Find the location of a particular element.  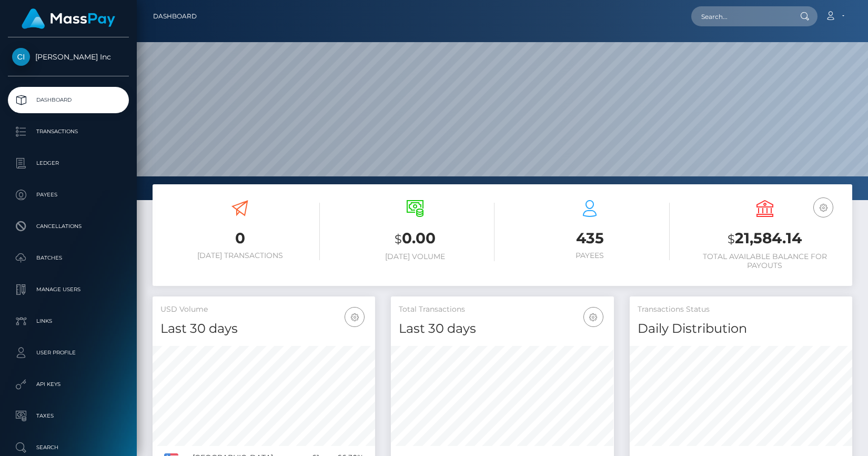

p: Cancellations is located at coordinates (68, 226).